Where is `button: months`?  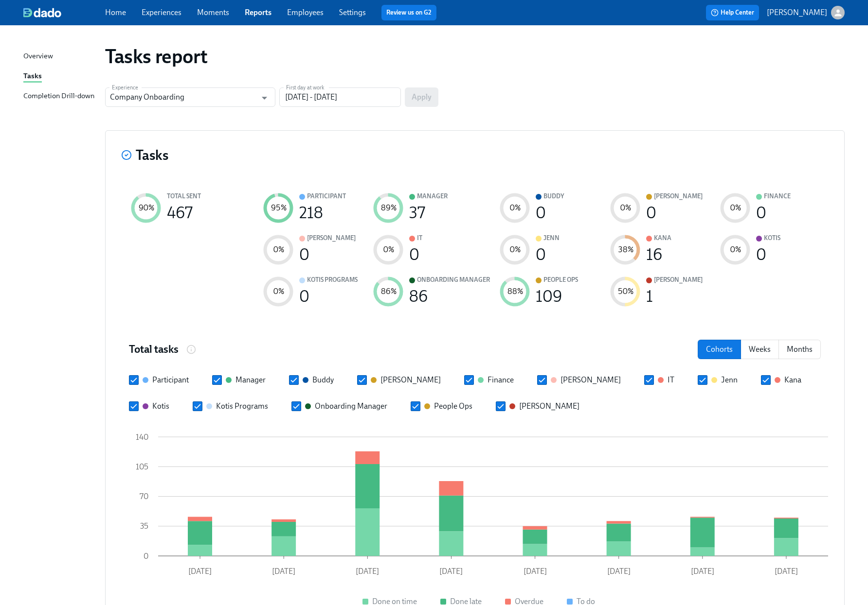 button: months is located at coordinates (799, 349).